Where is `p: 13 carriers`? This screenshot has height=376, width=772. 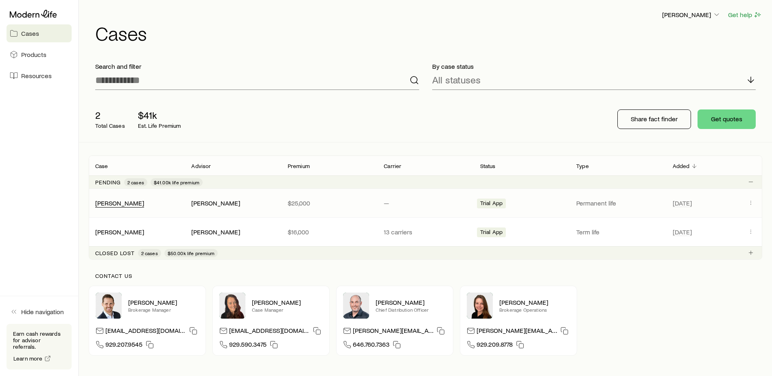 p: 13 carriers is located at coordinates (425, 232).